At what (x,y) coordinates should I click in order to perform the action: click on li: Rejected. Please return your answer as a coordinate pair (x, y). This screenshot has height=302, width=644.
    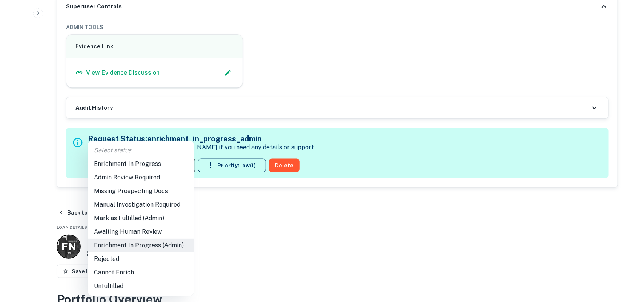
    Looking at the image, I should click on (141, 259).